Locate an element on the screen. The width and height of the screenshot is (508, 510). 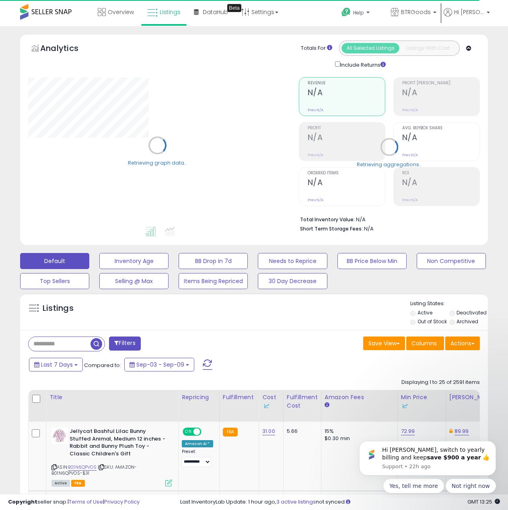
span: Columns is located at coordinates (424, 344).